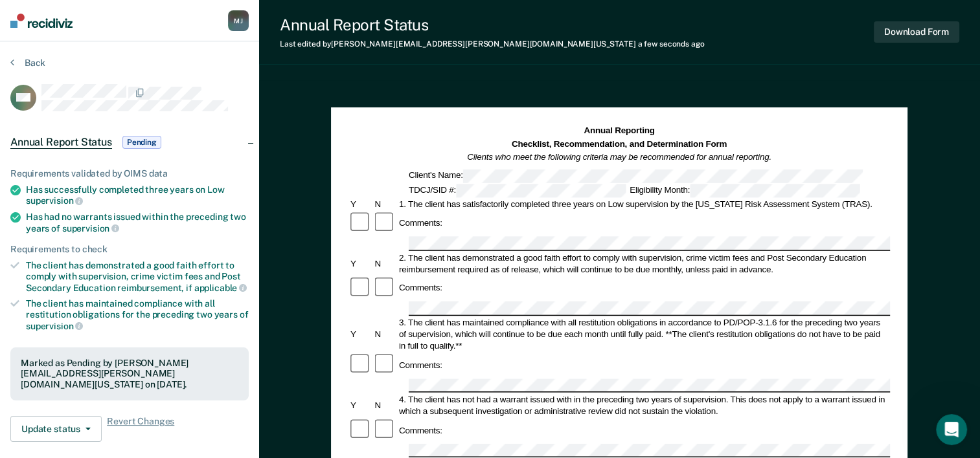  What do you see at coordinates (64, 376) in the screenshot?
I see `span: Home` at bounding box center [64, 376].